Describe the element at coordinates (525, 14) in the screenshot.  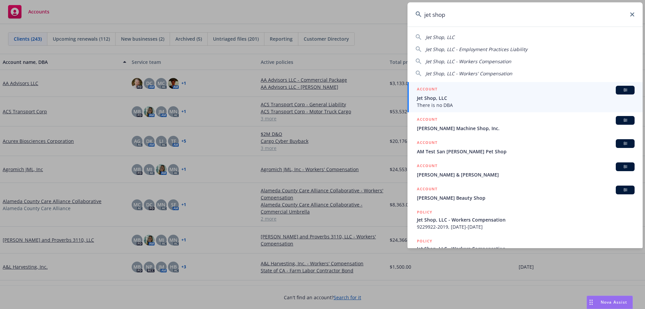
I see `input: Search...` at that location.